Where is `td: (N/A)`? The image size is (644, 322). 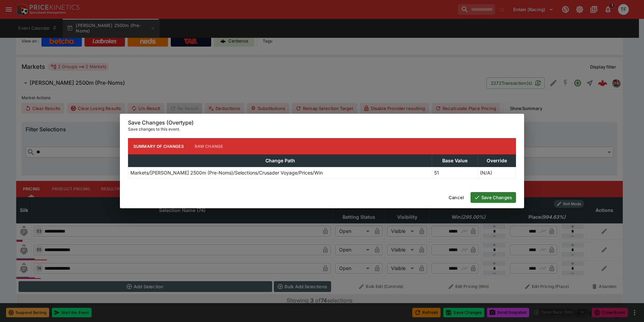
td: (N/A) is located at coordinates (497, 173).